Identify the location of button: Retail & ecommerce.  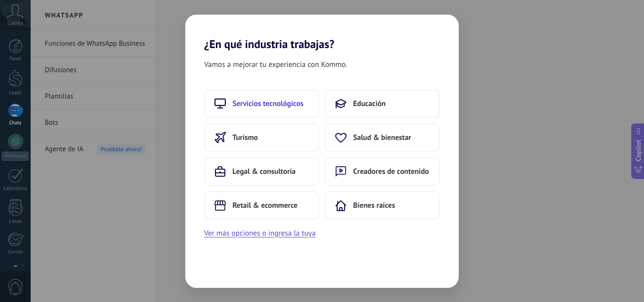
(262, 205).